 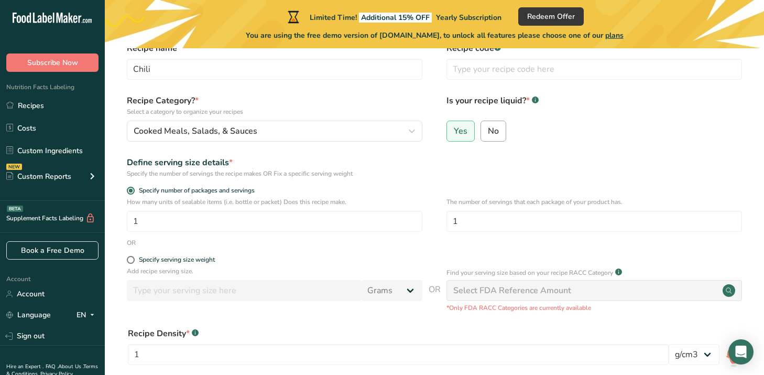 I want to click on a: Language, so click(x=28, y=314).